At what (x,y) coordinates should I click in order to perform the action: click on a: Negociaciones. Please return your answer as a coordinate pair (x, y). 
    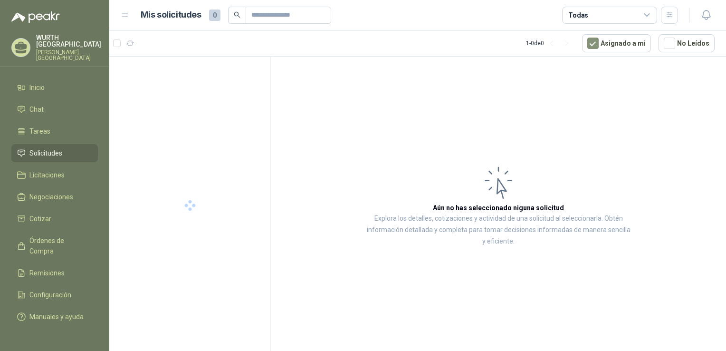
    Looking at the image, I should click on (55, 197).